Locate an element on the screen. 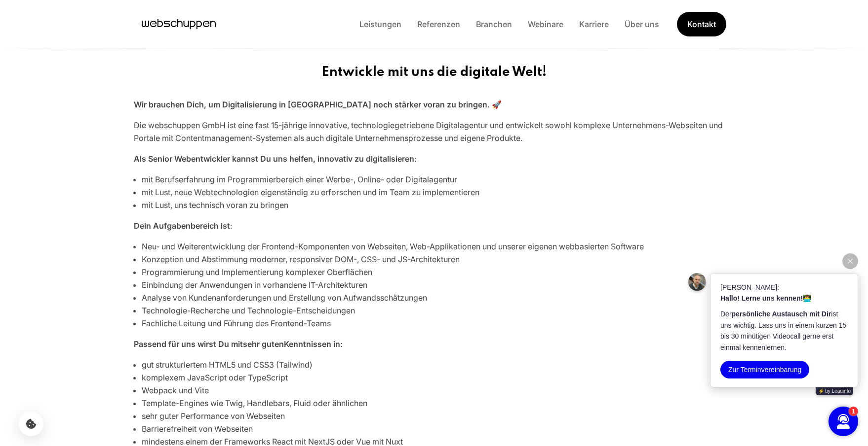  li: Analyse von Kundenanforderungen und Erstellung von Aufwandsschätzungen is located at coordinates (438, 298).